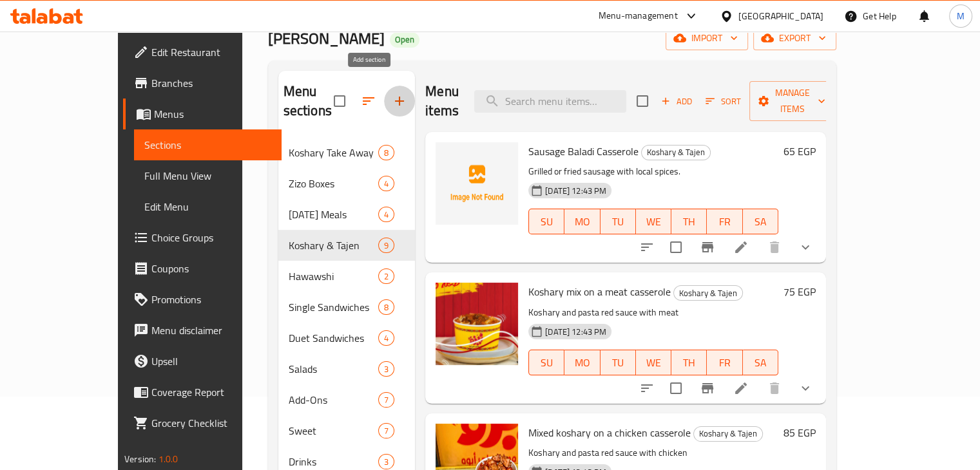  What do you see at coordinates (208, 207) in the screenshot?
I see `span: Edit Menu` at bounding box center [208, 207].